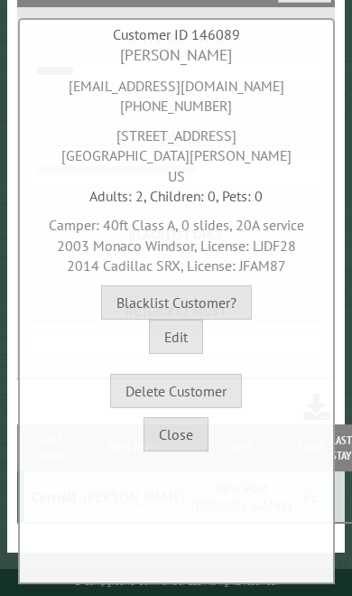 The image size is (352, 596). I want to click on span: 2003 Monaco Windsor, License: LJDF28, so click(176, 246).